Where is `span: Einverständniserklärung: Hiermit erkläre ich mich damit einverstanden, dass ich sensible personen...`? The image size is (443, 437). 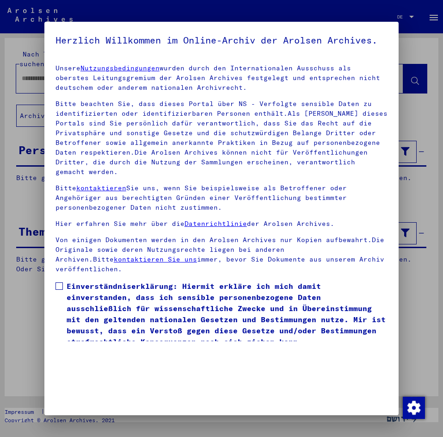
span: Einverständniserklärung: Hiermit erkläre ich mich damit einverstanden, dass ich sensible personen... is located at coordinates (227, 314).